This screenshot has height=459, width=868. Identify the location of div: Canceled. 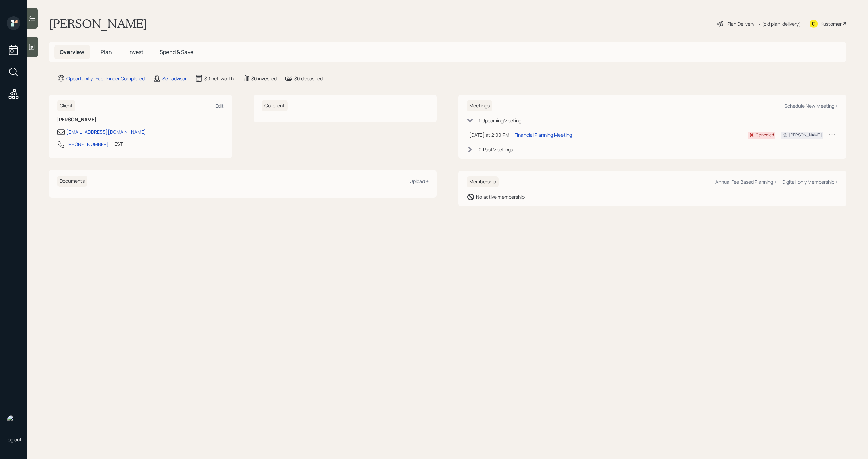
(765, 135).